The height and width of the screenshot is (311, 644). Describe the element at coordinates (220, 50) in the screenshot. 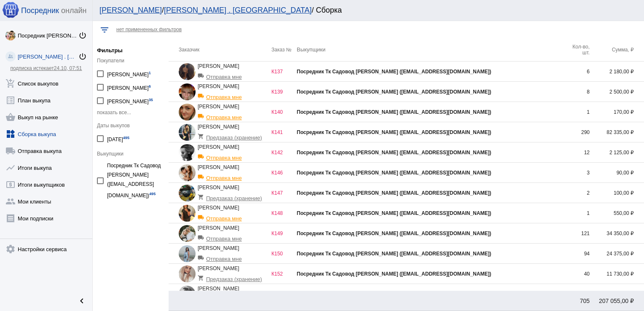

I see `th: Заказчик` at that location.